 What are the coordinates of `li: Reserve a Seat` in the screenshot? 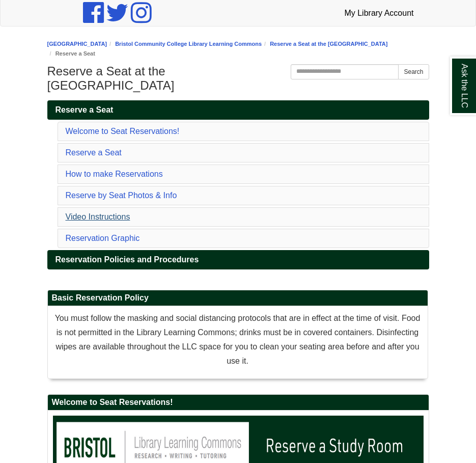 It's located at (71, 54).